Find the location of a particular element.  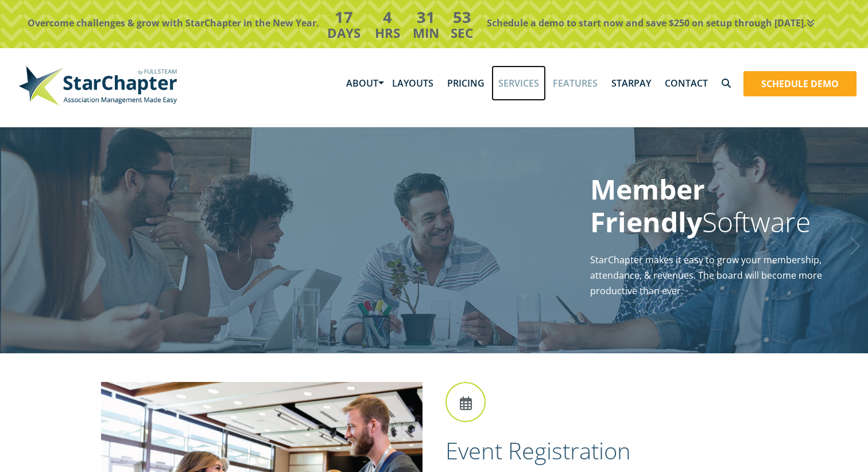

a: About is located at coordinates (362, 83).